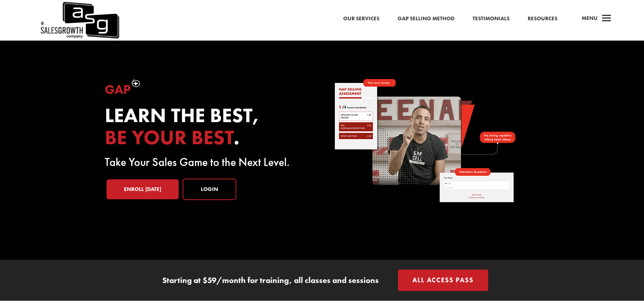 This screenshot has width=644, height=308. Describe the element at coordinates (136, 83) in the screenshot. I see `img: plus-symbol-white` at that location.